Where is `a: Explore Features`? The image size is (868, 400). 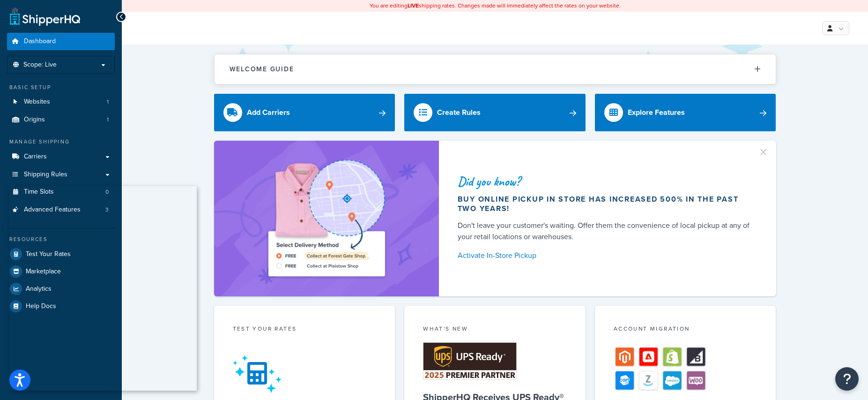 a: Explore Features is located at coordinates (685, 113).